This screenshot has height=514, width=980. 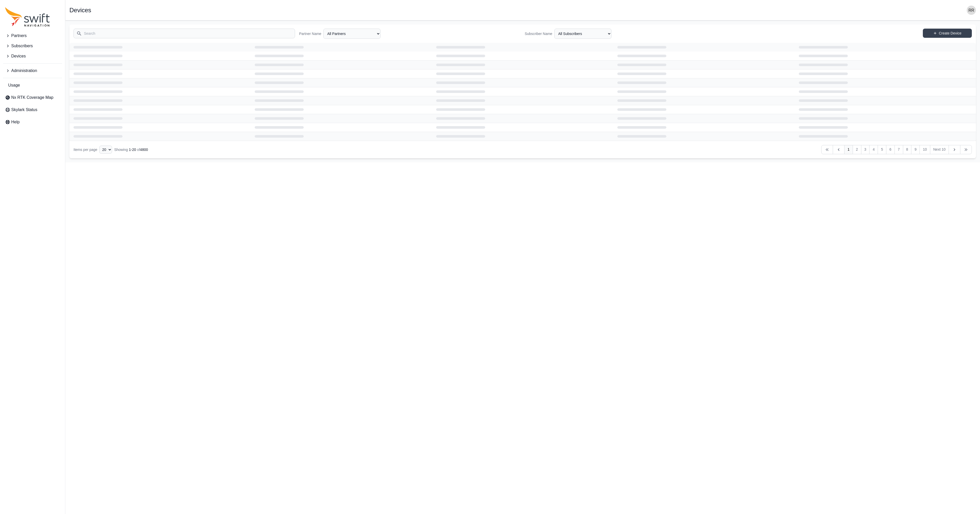 I want to click on a: 2, so click(x=857, y=150).